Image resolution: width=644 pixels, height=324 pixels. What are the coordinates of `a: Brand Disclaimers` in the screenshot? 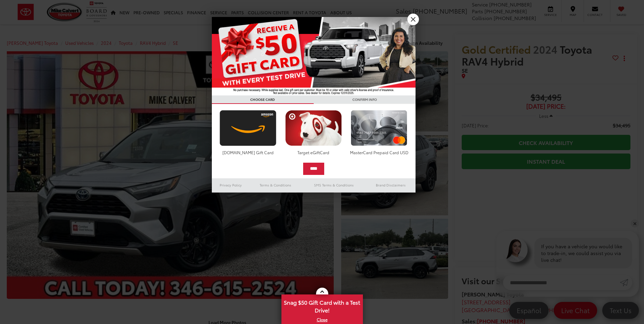 It's located at (391, 185).